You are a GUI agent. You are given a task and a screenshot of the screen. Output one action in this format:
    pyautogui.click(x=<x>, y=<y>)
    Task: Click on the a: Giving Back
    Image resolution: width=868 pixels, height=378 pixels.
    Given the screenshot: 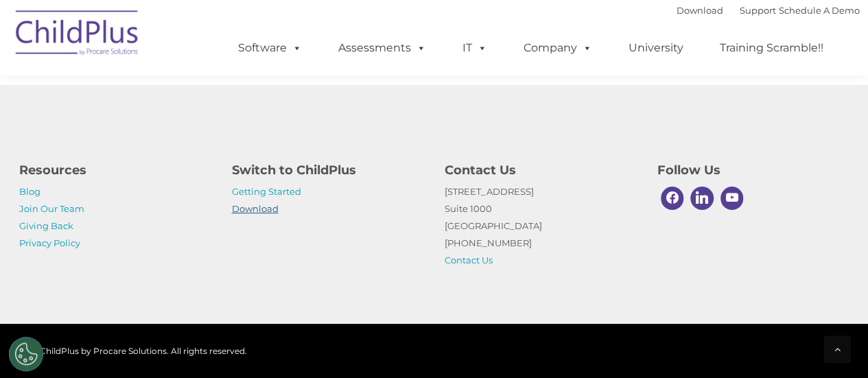 What is the action you would take?
    pyautogui.click(x=46, y=226)
    